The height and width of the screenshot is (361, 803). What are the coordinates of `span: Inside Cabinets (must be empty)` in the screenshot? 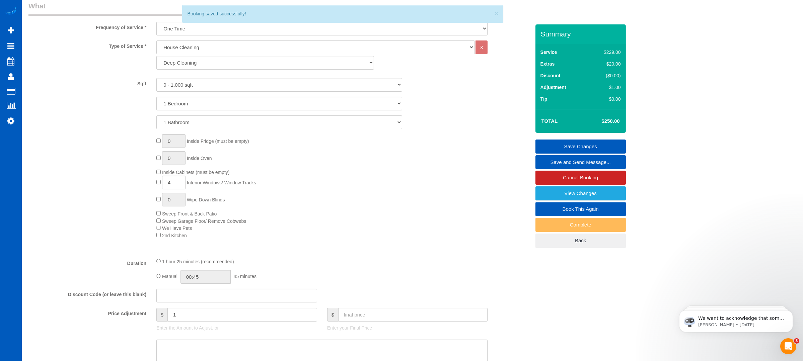 It's located at (196, 172).